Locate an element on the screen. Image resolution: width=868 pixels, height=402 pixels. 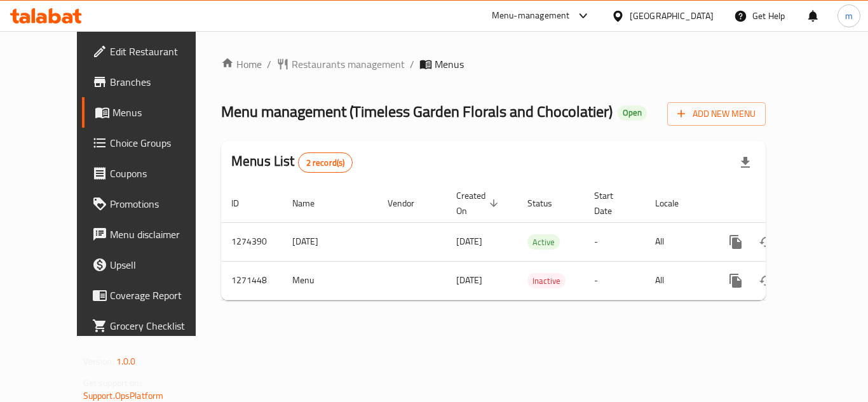
a: Upsell is located at coordinates (152, 264).